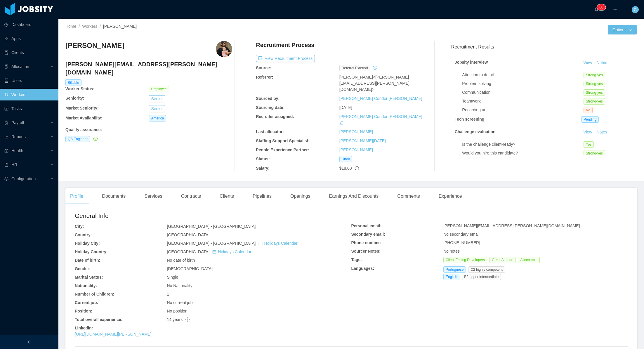  Describe the element at coordinates (87, 244) in the screenshot. I see `b: Holiday City:` at that location.